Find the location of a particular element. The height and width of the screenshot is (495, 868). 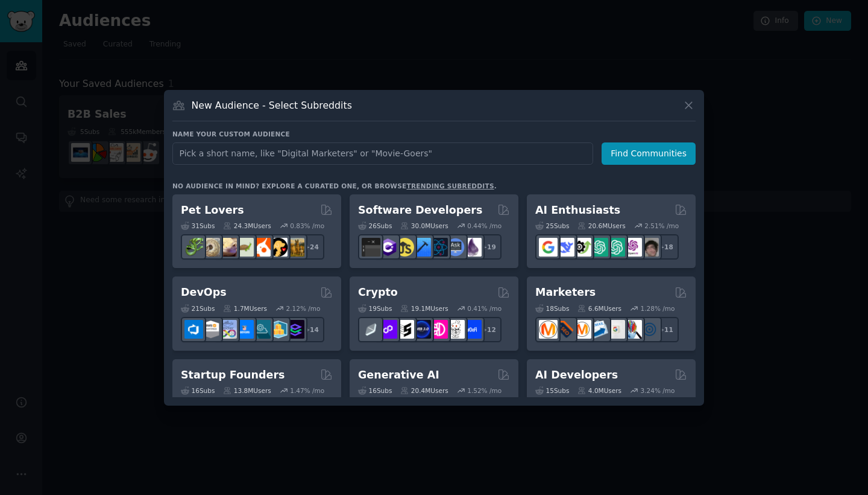

img: GoogleGeminiAI is located at coordinates (548, 247).